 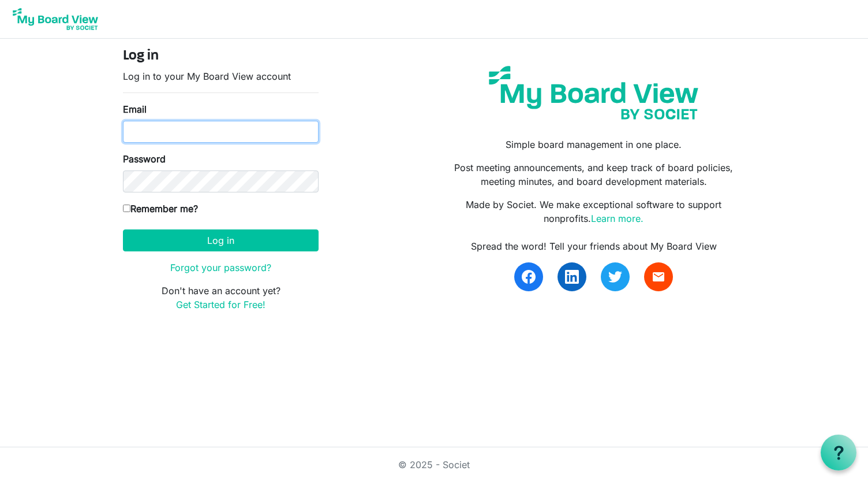 What do you see at coordinates (221, 56) in the screenshot?
I see `h4: Log in` at bounding box center [221, 56].